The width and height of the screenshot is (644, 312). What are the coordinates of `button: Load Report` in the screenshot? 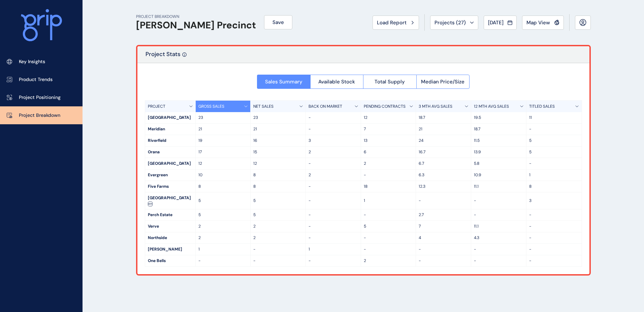 It's located at (396, 22).